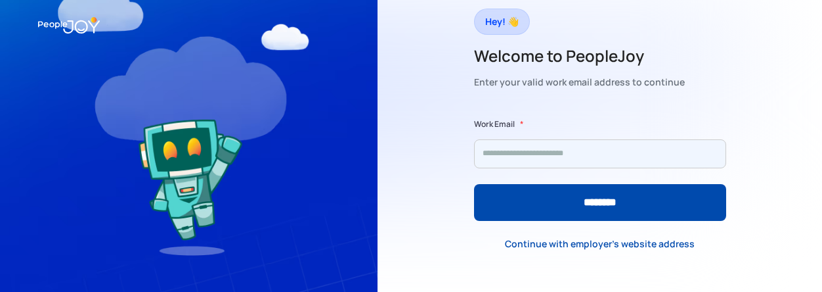 This screenshot has height=292, width=822. I want to click on a: Continue with employer's website address, so click(599, 244).